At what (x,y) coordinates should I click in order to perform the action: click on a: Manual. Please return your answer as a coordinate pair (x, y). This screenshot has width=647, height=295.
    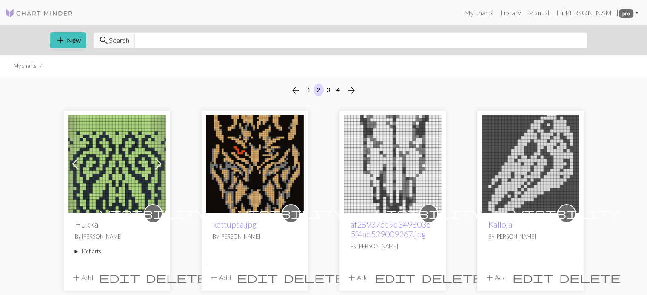
    Looking at the image, I should click on (538, 13).